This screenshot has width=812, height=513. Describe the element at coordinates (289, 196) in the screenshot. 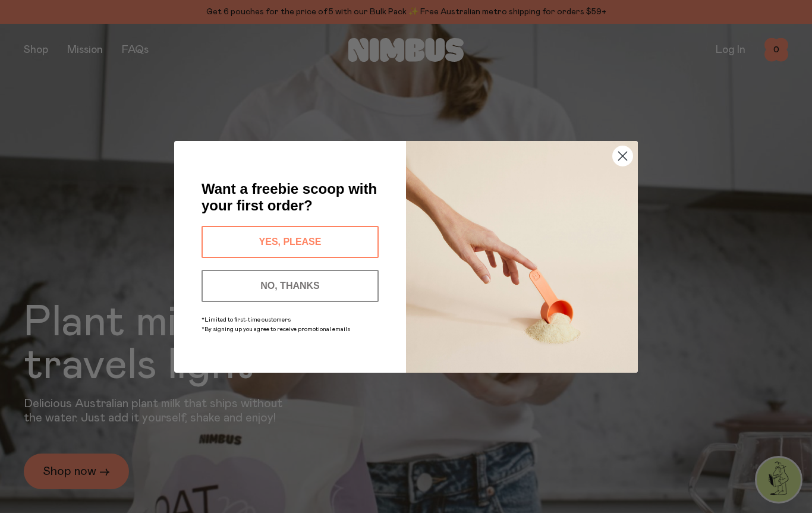

I see `span: Want a freebie scoop with your first order?` at that location.